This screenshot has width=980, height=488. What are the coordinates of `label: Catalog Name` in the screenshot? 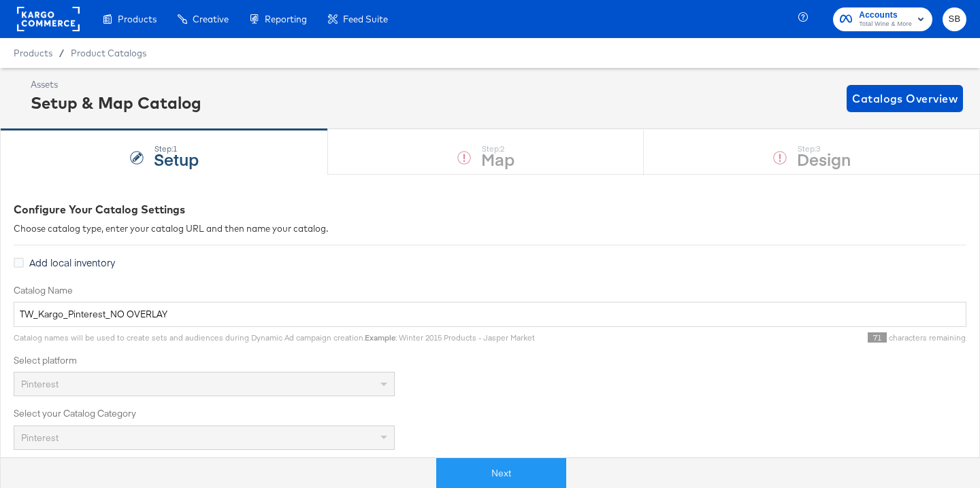 It's located at (490, 290).